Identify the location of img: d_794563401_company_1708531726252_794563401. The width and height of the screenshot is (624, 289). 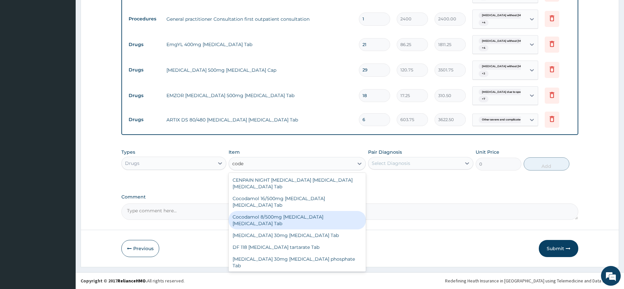
(19, 41).